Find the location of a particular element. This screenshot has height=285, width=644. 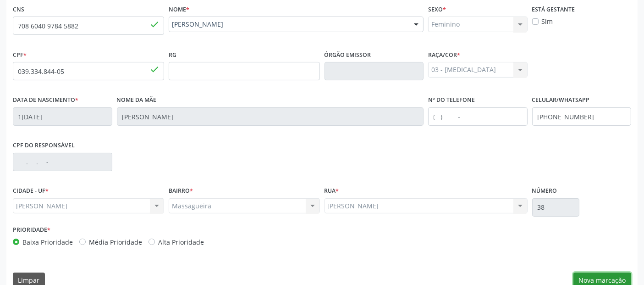

label: Celular/WhatsApp is located at coordinates (561, 100).